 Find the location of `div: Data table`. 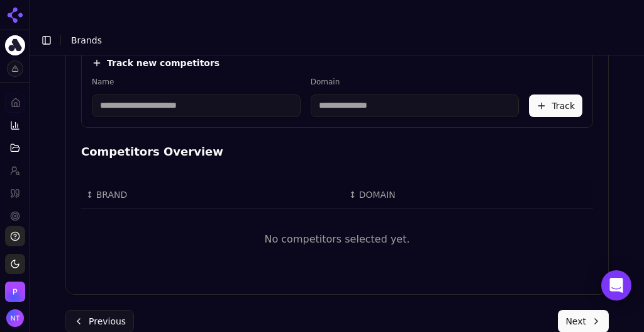

div: Data table is located at coordinates (337, 225).